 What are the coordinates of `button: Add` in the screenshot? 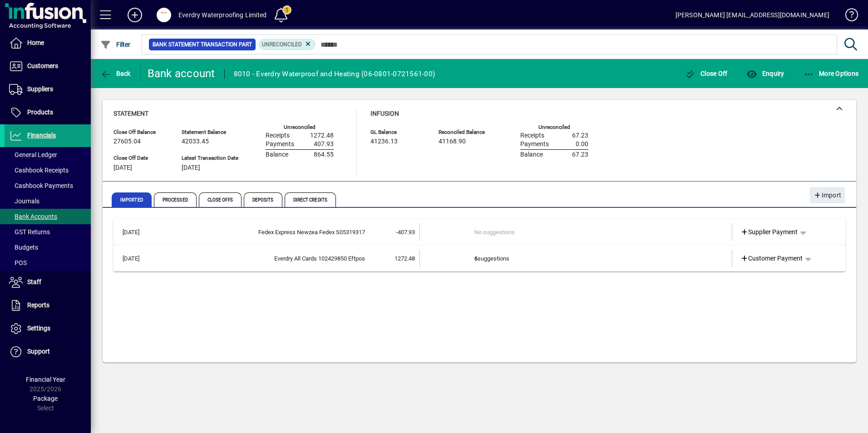 It's located at (135, 15).